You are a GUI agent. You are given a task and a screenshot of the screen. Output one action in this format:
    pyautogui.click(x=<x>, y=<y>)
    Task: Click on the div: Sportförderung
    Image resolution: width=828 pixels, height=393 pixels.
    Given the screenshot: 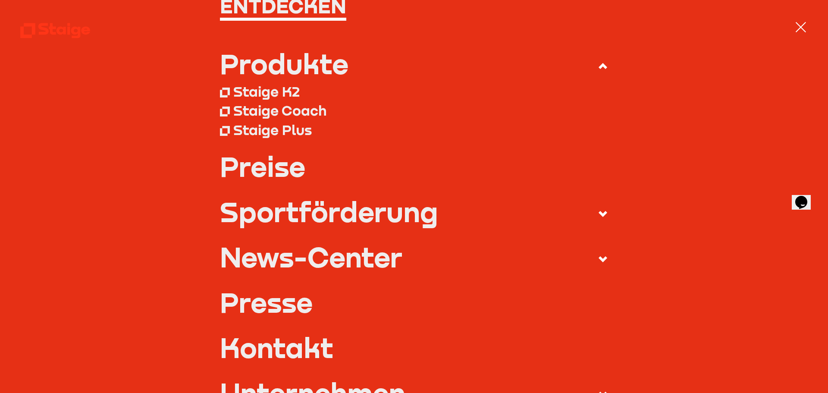 What is the action you would take?
    pyautogui.click(x=329, y=211)
    